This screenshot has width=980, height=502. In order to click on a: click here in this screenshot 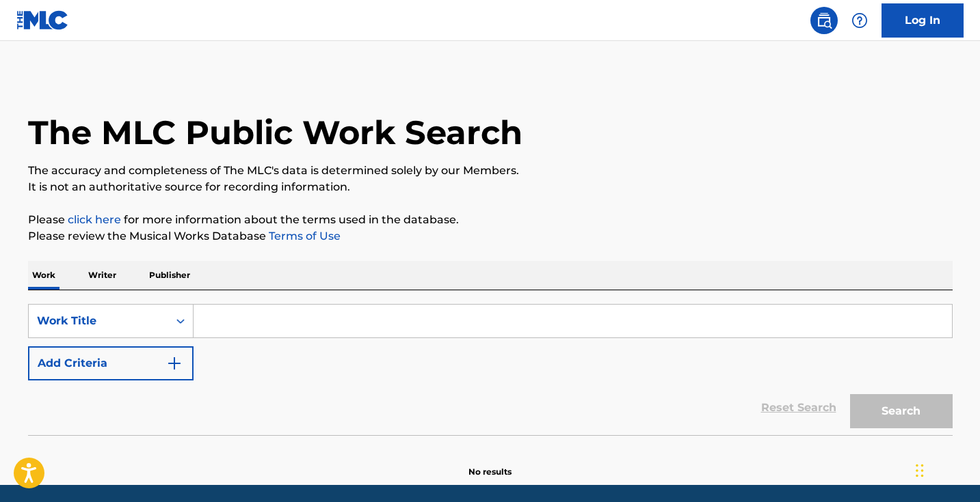, I will do `click(94, 220)`.